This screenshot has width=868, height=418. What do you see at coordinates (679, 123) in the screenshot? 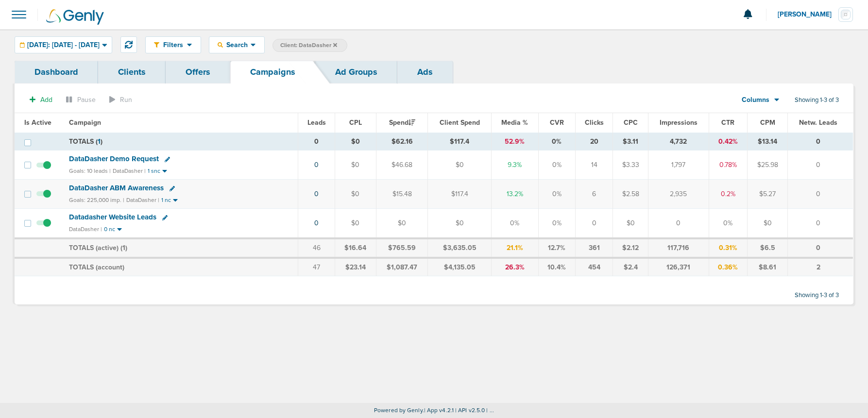
I see `span: Impressions` at bounding box center [679, 123].